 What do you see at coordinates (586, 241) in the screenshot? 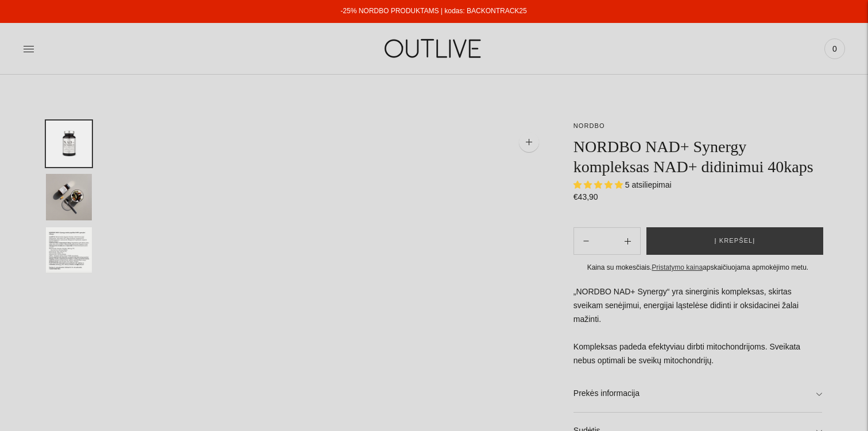
I see `button: Add product quantity` at bounding box center [586, 241].